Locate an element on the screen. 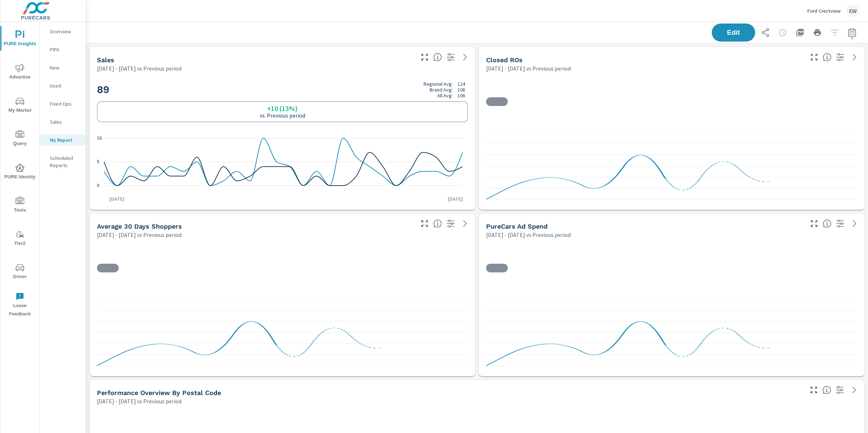 This screenshot has height=433, width=868. span: PURE Identity is located at coordinates (20, 172).